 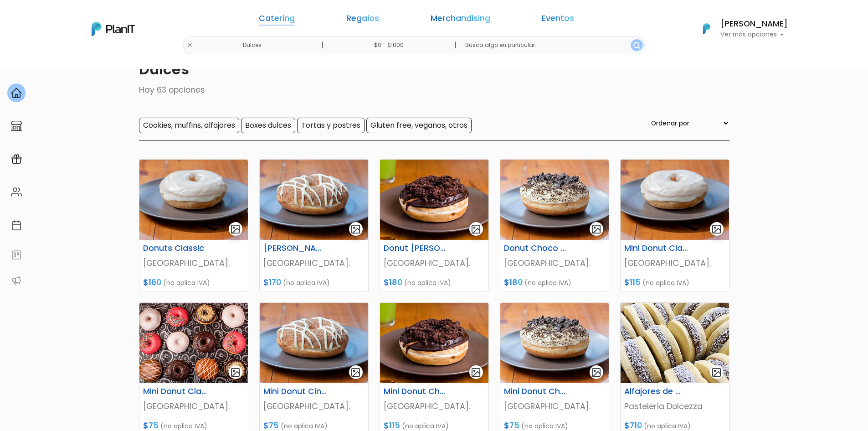 I want to click on input: Cookies, muffins, alfajores, so click(x=189, y=126).